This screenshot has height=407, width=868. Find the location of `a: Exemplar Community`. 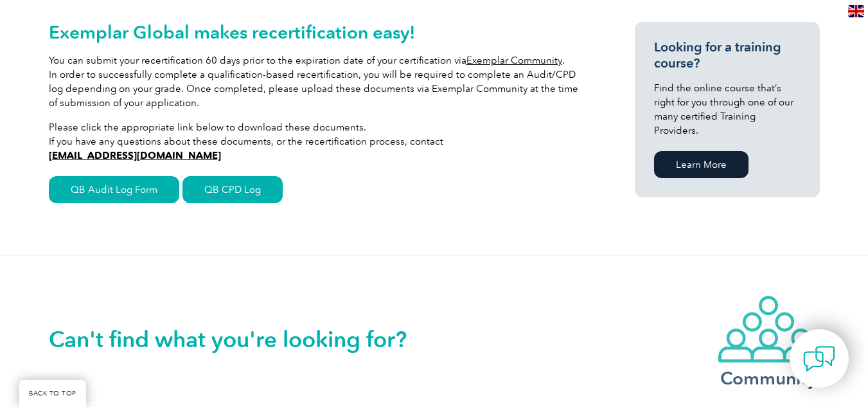

a: Exemplar Community is located at coordinates (514, 60).